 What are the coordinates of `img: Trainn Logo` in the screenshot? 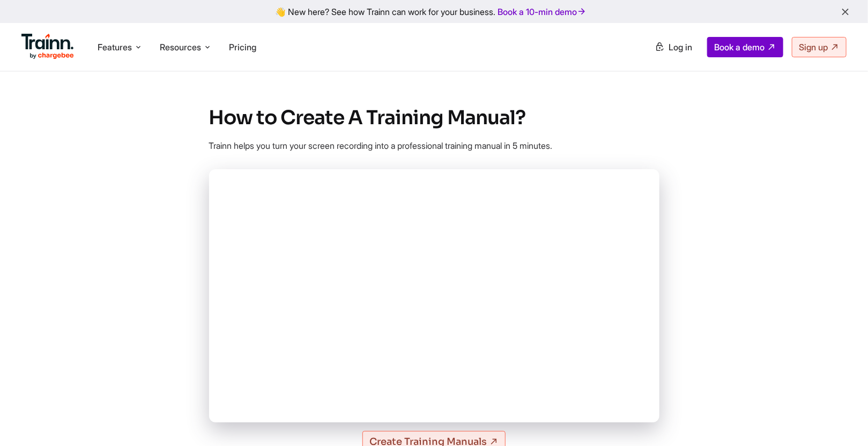 It's located at (48, 46).